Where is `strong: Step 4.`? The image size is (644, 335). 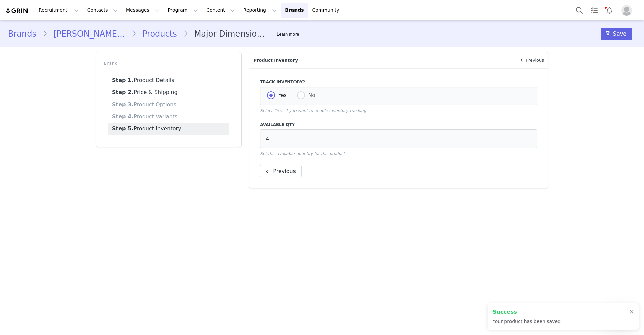 strong: Step 4. is located at coordinates (123, 116).